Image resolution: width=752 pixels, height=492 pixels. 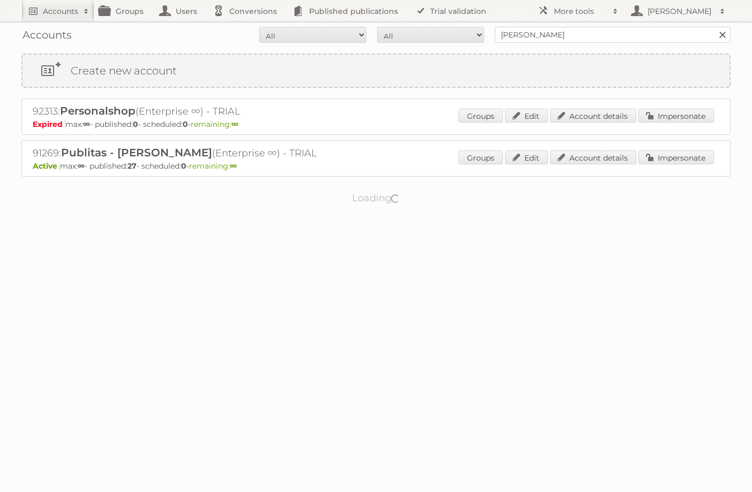 What do you see at coordinates (46, 166) in the screenshot?
I see `span: Active` at bounding box center [46, 166].